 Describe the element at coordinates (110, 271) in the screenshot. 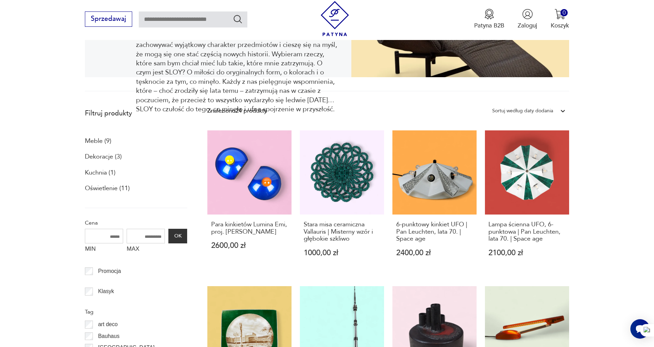

I see `p: Promocja` at that location.